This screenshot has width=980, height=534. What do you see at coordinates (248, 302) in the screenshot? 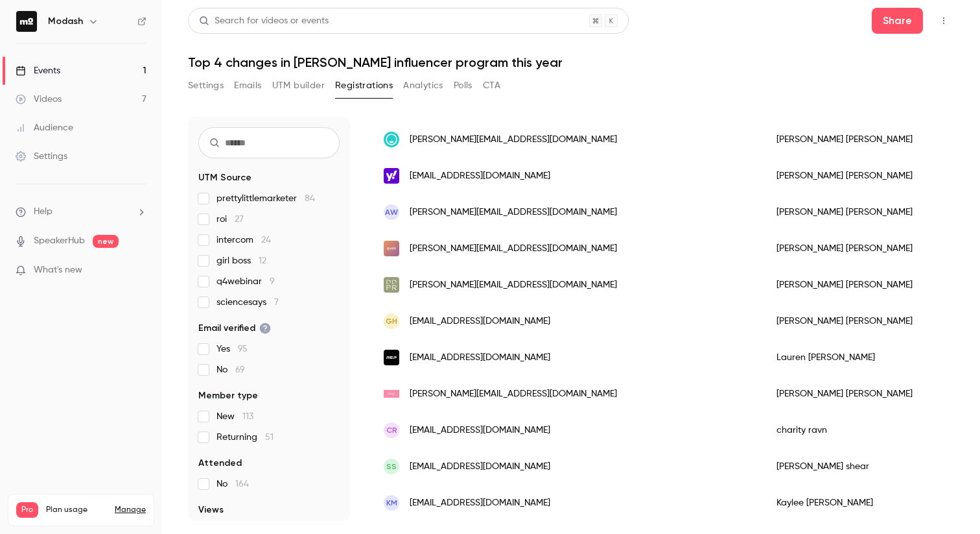
I see `span: sciencesays` at bounding box center [248, 302].